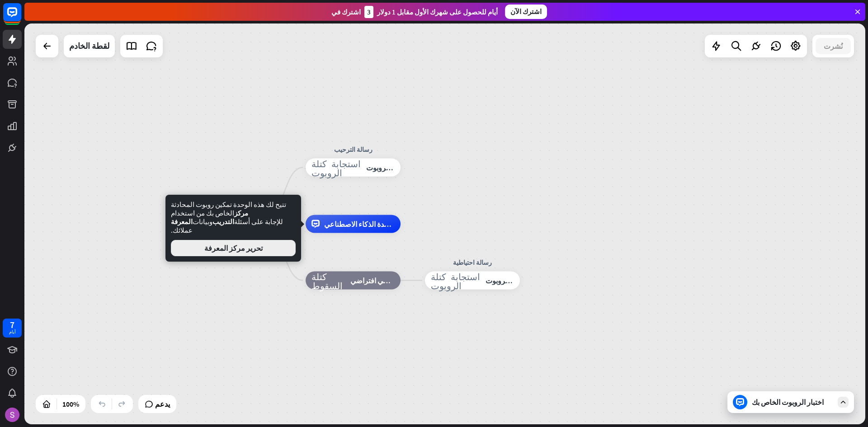 Image resolution: width=868 pixels, height=427 pixels. What do you see at coordinates (227, 226) in the screenshot?
I see `font: للإجابة على أسئلة عملائك.` at bounding box center [227, 226].